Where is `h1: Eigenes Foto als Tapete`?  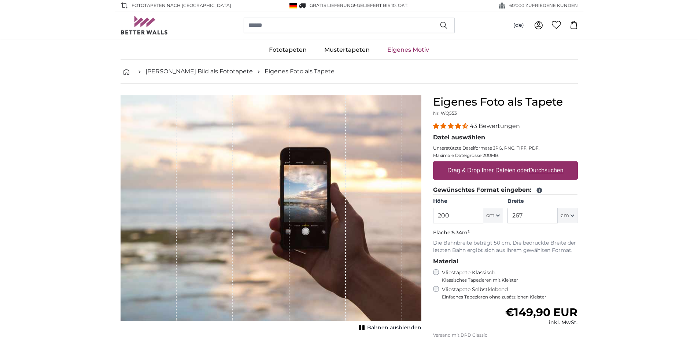
h1: Eigenes Foto als Tapete is located at coordinates (505, 102).